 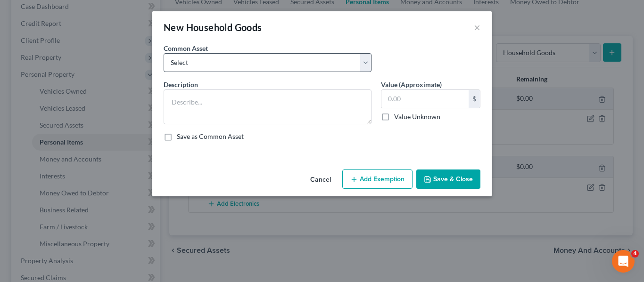 What do you see at coordinates (186, 48) in the screenshot?
I see `label: Common Asset` at bounding box center [186, 48].